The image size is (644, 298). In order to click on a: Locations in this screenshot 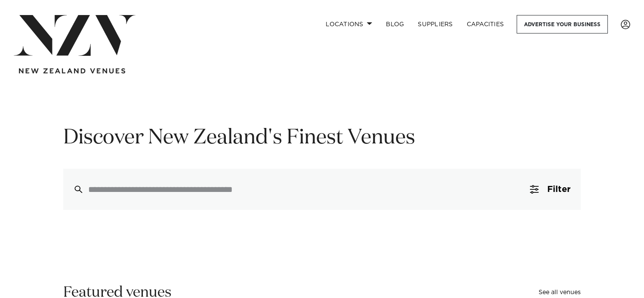, I will do `click(349, 24)`.